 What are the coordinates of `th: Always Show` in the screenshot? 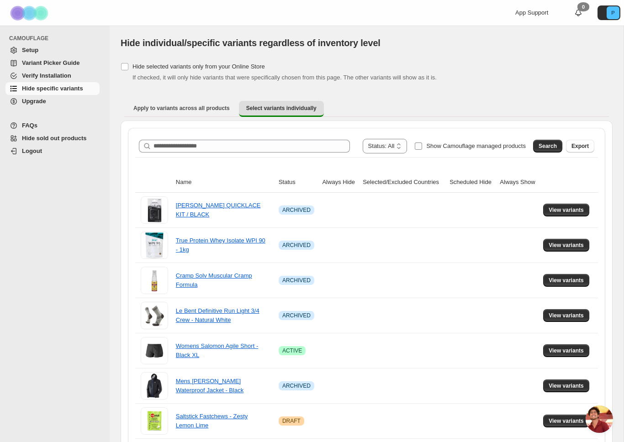 It's located at (519, 182).